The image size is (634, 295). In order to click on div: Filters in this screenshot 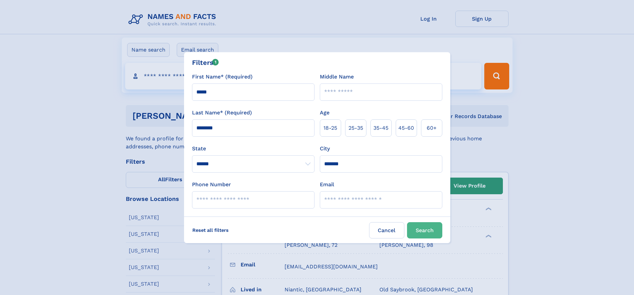, I will do `click(205, 63)`.